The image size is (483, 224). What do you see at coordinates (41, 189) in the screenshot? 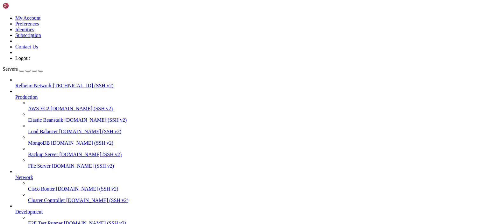
I see `span: Cisco Router` at bounding box center [41, 189].